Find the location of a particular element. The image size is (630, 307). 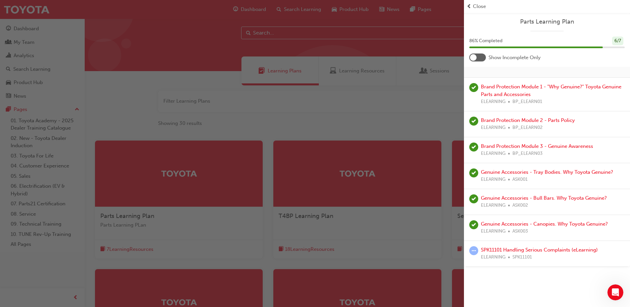

span: learningRecordVerb_ATTEMPT-icon is located at coordinates (473, 250).